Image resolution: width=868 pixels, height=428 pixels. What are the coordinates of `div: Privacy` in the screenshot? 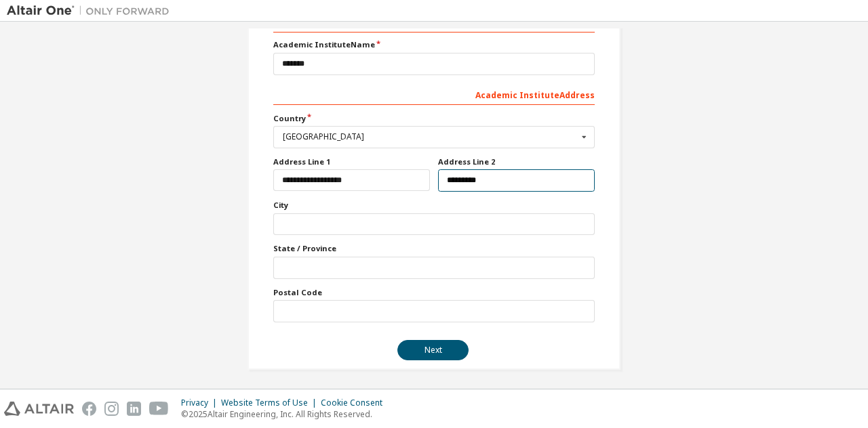 It's located at (201, 403).